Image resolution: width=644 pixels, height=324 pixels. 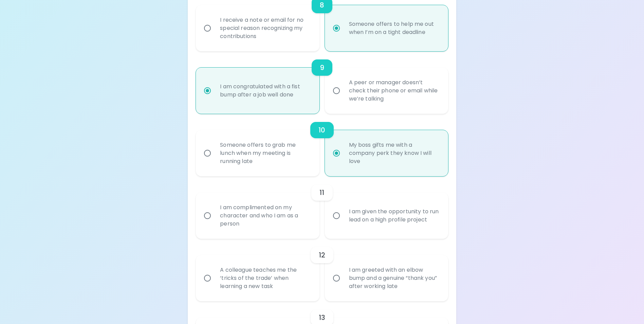 I want to click on h6: 11, so click(x=322, y=193).